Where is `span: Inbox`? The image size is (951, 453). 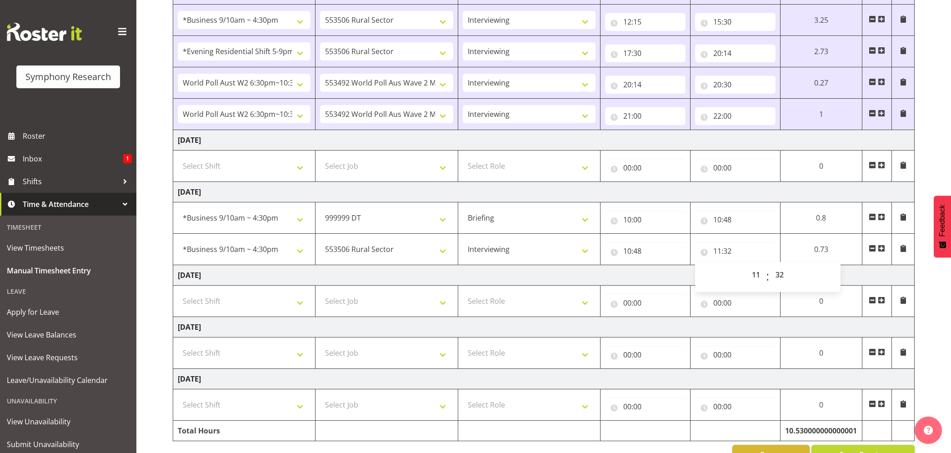
span: Inbox is located at coordinates (73, 159).